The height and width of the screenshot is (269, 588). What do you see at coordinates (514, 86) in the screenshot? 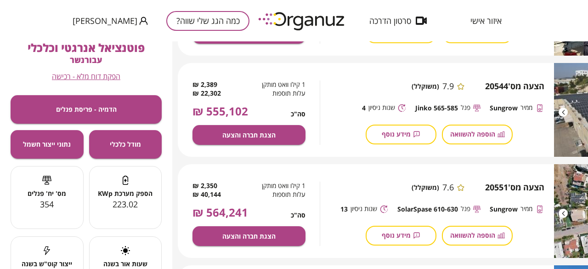
I see `span: הצעה מס' 20544` at bounding box center [514, 86].